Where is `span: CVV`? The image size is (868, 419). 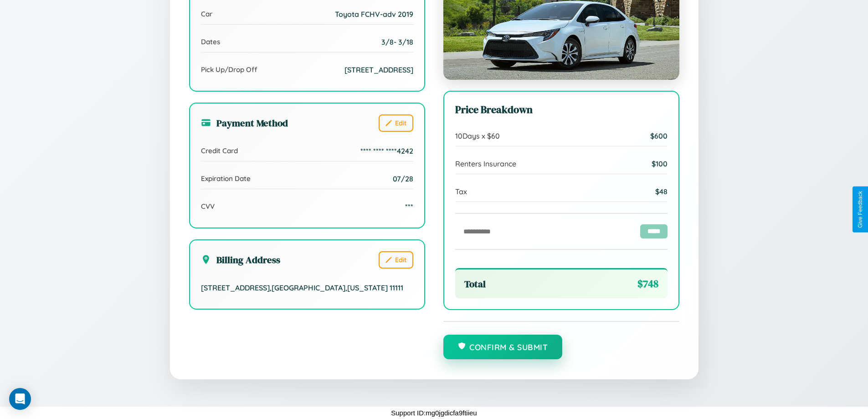 span: CVV is located at coordinates (208, 206).